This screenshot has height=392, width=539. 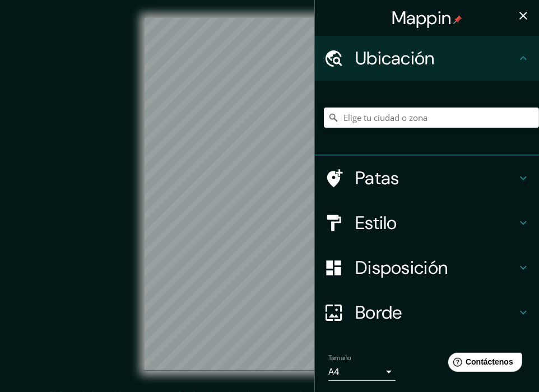 What do you see at coordinates (395, 58) in the screenshot?
I see `font: Ubicación` at bounding box center [395, 58].